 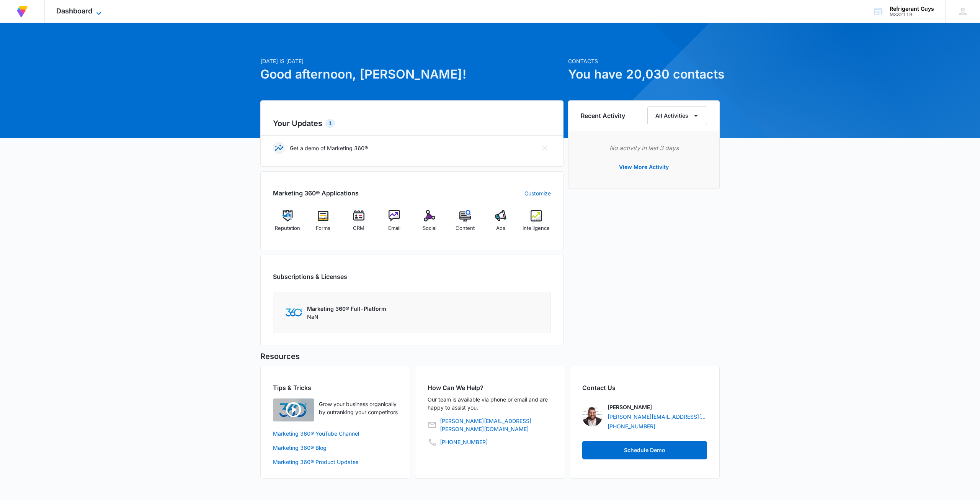 I want to click on div: NaN, so click(x=346, y=312).